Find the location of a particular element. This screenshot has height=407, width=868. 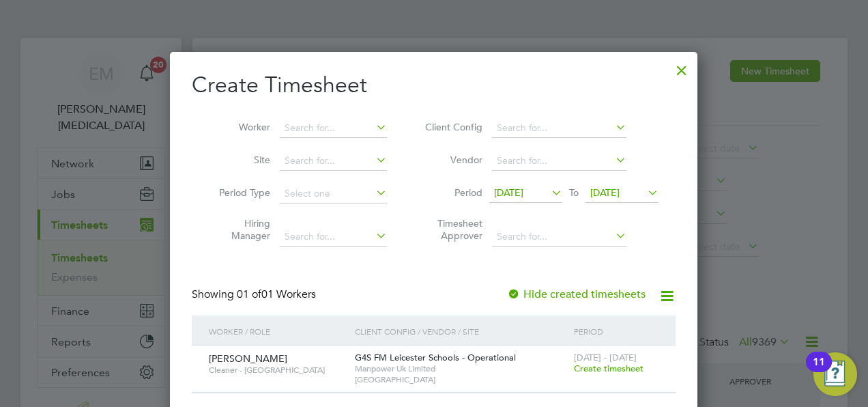

label: Hide created timesheets is located at coordinates (576, 295).